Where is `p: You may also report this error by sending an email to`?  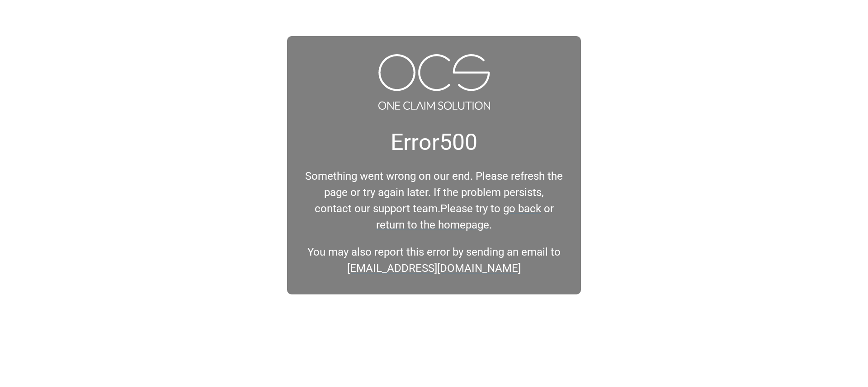 p: You may also report this error by sending an email to is located at coordinates (434, 260).